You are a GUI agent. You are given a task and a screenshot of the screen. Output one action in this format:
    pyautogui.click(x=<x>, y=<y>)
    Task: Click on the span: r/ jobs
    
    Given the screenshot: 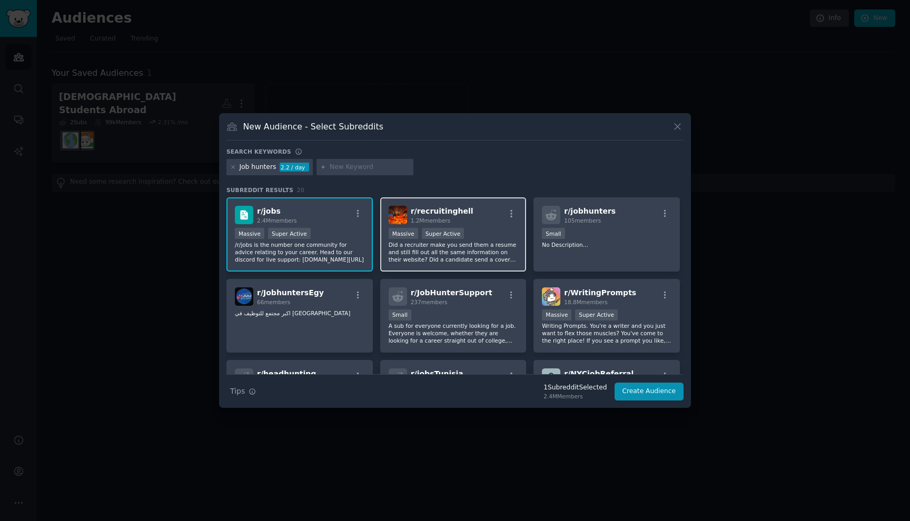 What is the action you would take?
    pyautogui.click(x=268, y=211)
    